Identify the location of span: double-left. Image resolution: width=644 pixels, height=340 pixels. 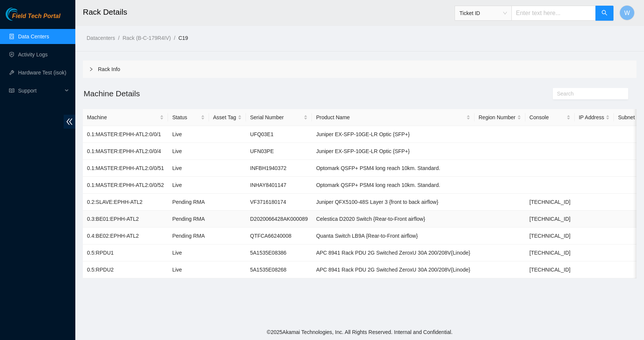
(69, 122).